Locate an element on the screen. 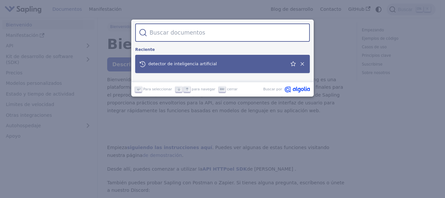 This screenshot has height=198, width=445. font: detector de inteligencia artificial is located at coordinates (182, 63).